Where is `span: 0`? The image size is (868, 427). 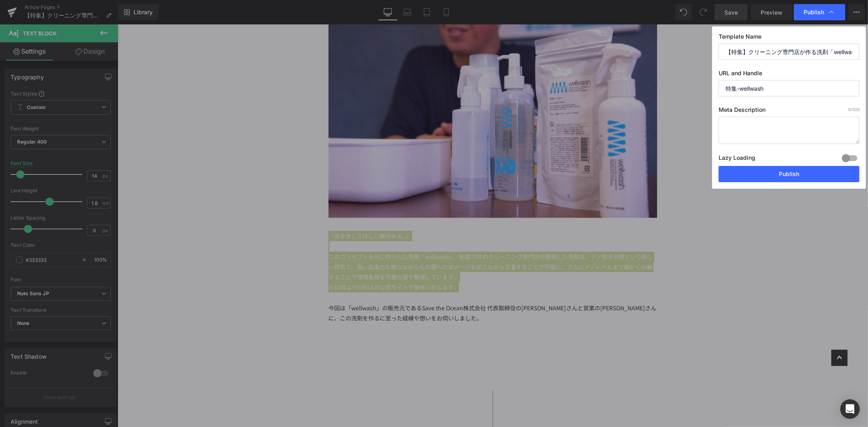 span: 0 is located at coordinates (850, 109).